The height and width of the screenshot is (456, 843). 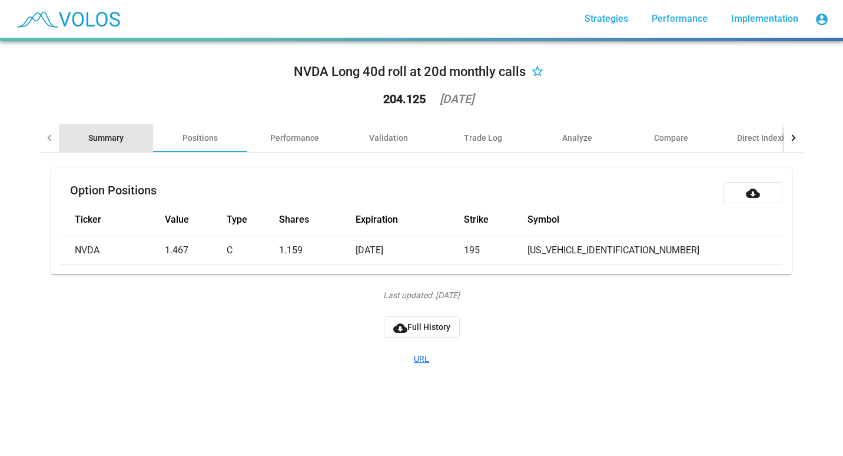 I want to click on span: Implementation, so click(x=764, y=18).